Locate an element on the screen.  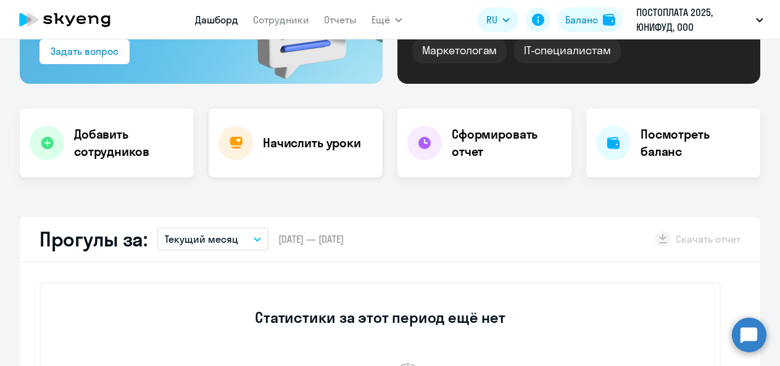
button: Текущий месяц is located at coordinates (213, 239).